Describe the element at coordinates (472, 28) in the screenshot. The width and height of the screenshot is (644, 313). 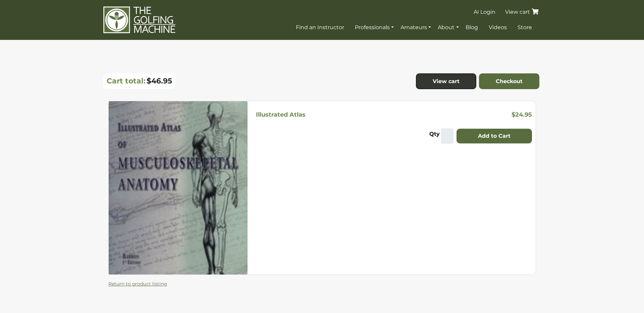
I see `a: Blog` at that location.